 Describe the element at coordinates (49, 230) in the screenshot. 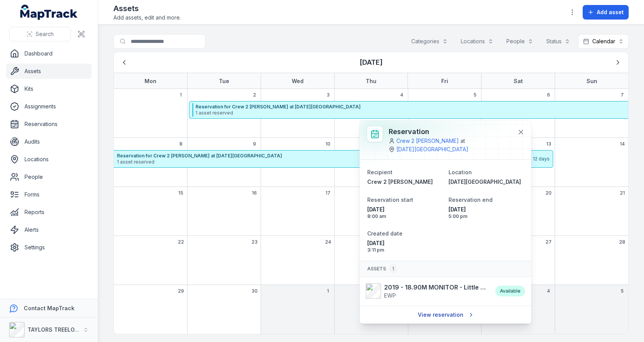

I see `a: Alerts` at that location.